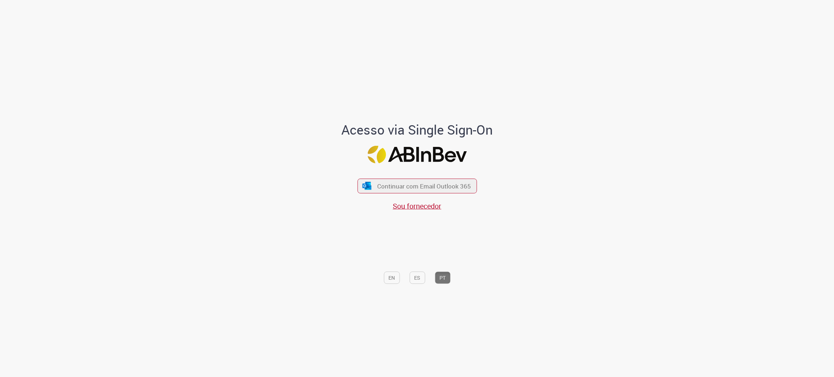 The height and width of the screenshot is (377, 834). I want to click on span: Continuar com Email Outlook 365, so click(424, 186).